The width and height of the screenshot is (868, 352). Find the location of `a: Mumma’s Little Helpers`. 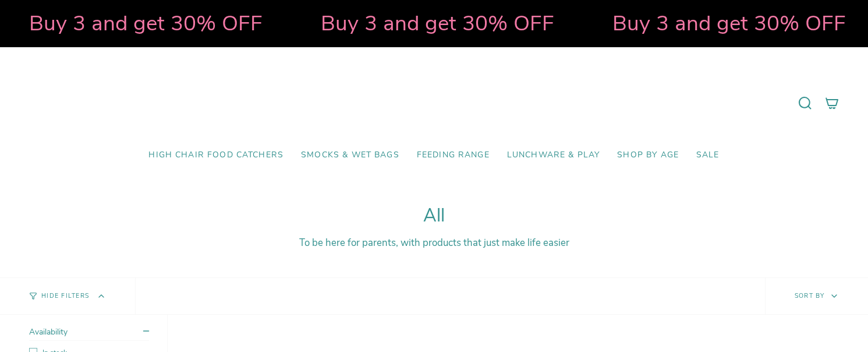

a: Mumma’s Little Helpers is located at coordinates (434, 103).